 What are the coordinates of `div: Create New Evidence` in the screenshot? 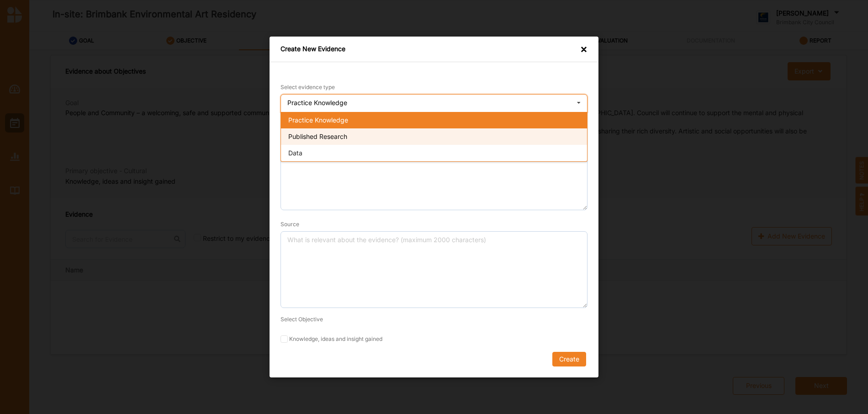 It's located at (313, 50).